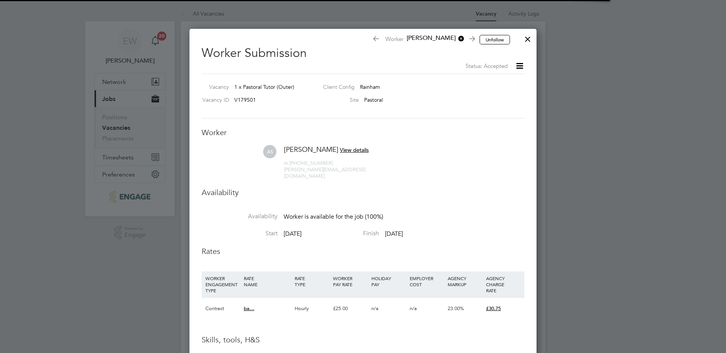 The width and height of the screenshot is (726, 353). I want to click on div: WORKER PAY RATE, so click(350, 281).